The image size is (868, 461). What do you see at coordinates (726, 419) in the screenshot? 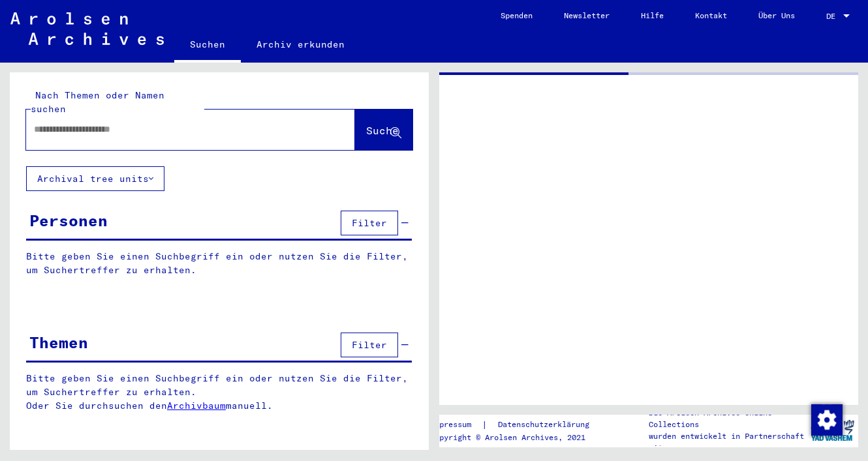
I see `p: Die Arolsen Archives Online-Collections` at bounding box center [726, 419].